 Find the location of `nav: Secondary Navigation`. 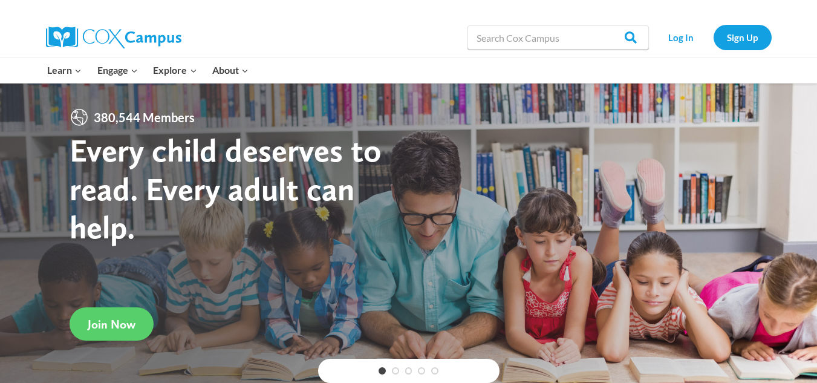

nav: Secondary Navigation is located at coordinates (713, 37).